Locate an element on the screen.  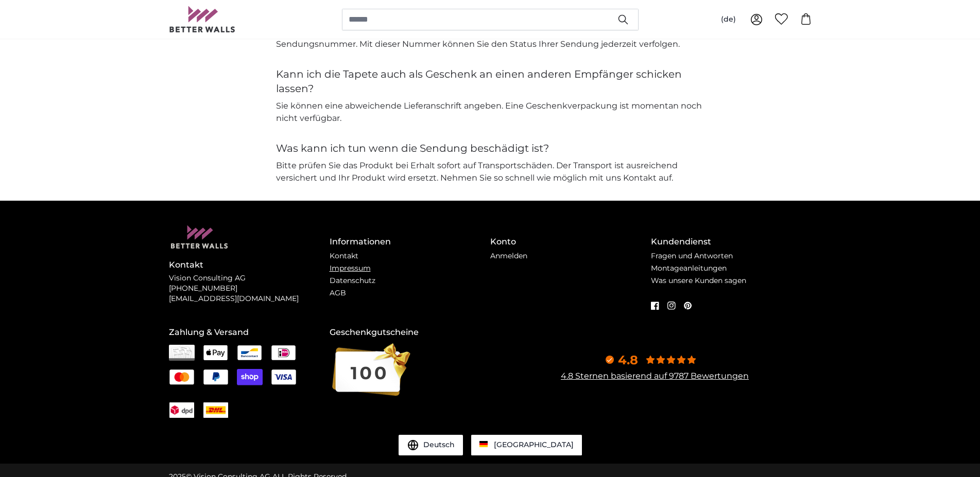
h4: Informationen is located at coordinates (410, 242).